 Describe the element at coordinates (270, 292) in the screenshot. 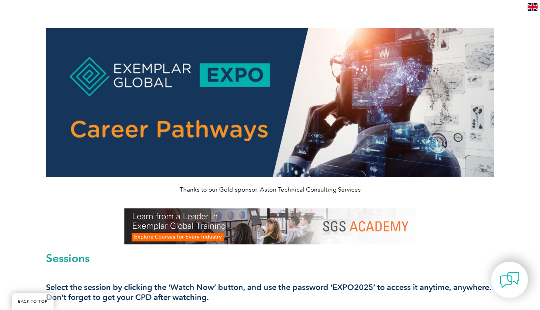

I see `h3: Select the session by clicking the ‘Watch Now’ button, and use the password ‘EXPO2025’ to access ...` at that location.